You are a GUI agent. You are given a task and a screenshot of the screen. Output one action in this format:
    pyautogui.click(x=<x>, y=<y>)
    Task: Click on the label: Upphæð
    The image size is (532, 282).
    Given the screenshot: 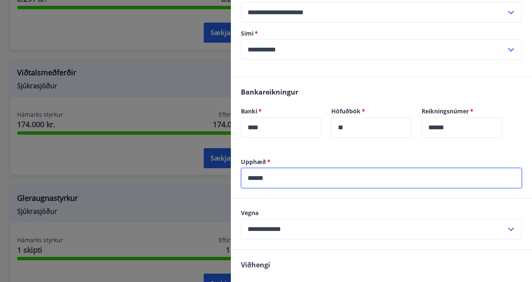 What is the action you would take?
    pyautogui.click(x=382, y=162)
    